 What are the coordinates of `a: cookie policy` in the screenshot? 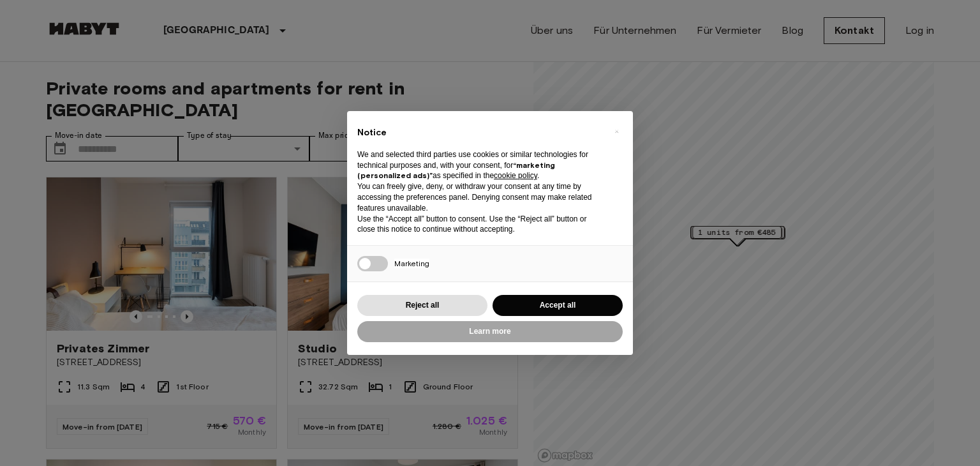 It's located at (516, 175).